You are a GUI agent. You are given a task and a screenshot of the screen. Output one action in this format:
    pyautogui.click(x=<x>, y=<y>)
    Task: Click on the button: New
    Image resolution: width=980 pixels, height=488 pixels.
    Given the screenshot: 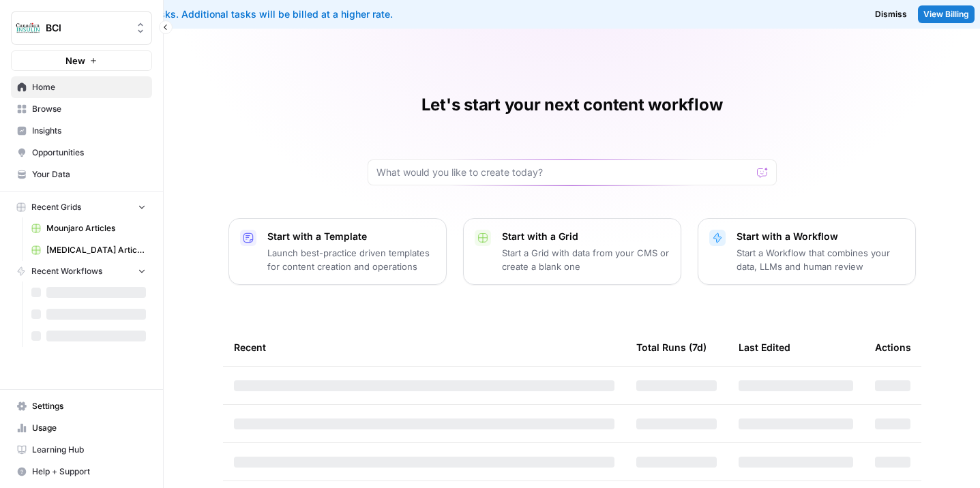 What is the action you would take?
    pyautogui.click(x=81, y=60)
    